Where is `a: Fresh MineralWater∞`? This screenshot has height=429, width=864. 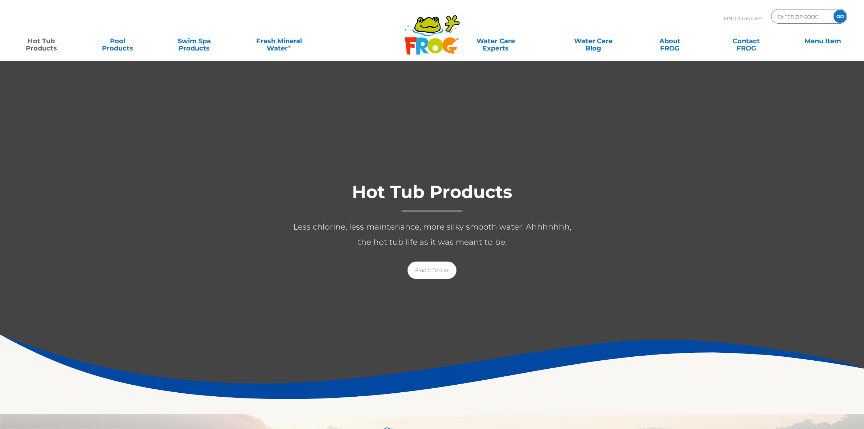
a: Fresh MineralWater∞ is located at coordinates (279, 41).